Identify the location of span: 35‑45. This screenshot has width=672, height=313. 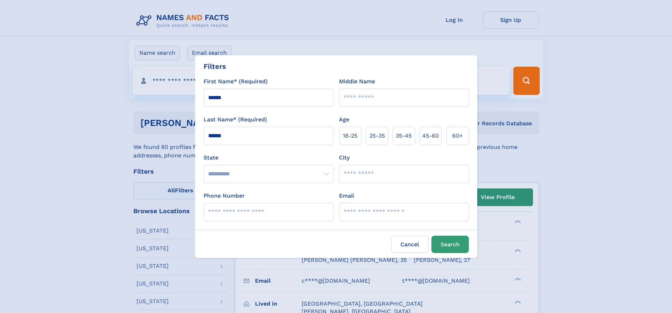
(403, 136).